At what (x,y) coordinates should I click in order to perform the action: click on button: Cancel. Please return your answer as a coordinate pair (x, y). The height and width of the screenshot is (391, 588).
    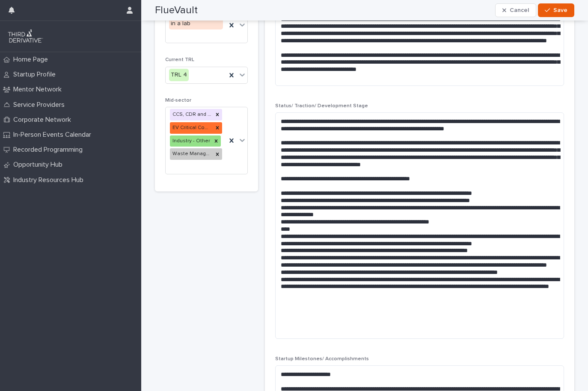
    Looking at the image, I should click on (516, 10).